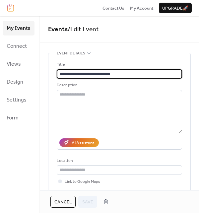  Describe the element at coordinates (83, 143) in the screenshot. I see `div: AI Assistant` at that location.